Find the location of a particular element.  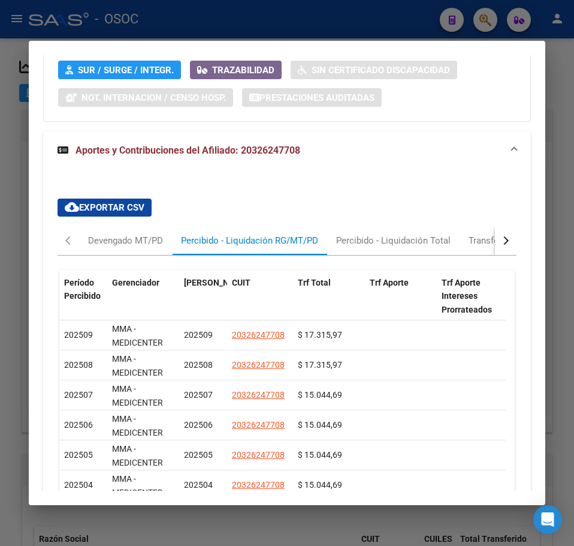

span: Trf Aporte Intereses Prorrateados is located at coordinates (467, 296).